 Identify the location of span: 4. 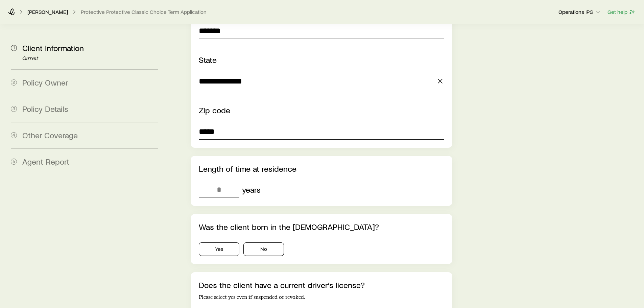
(14, 135).